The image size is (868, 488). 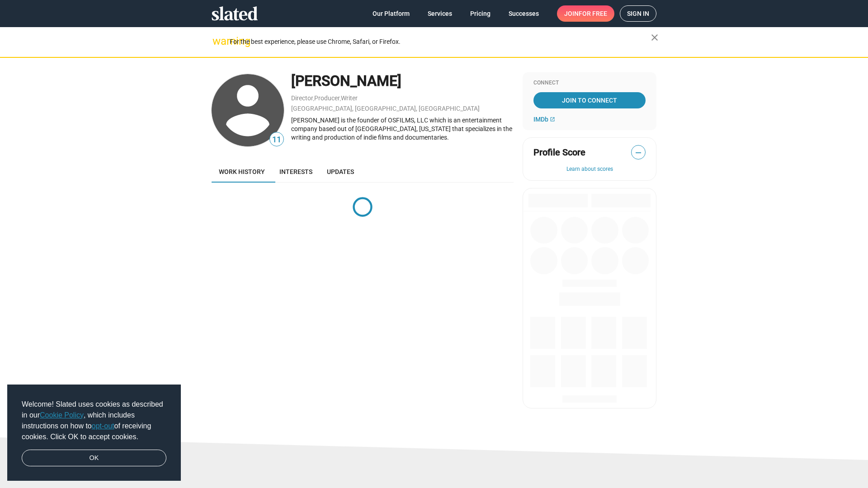 What do you see at coordinates (296, 172) in the screenshot?
I see `span: Interests` at bounding box center [296, 172].